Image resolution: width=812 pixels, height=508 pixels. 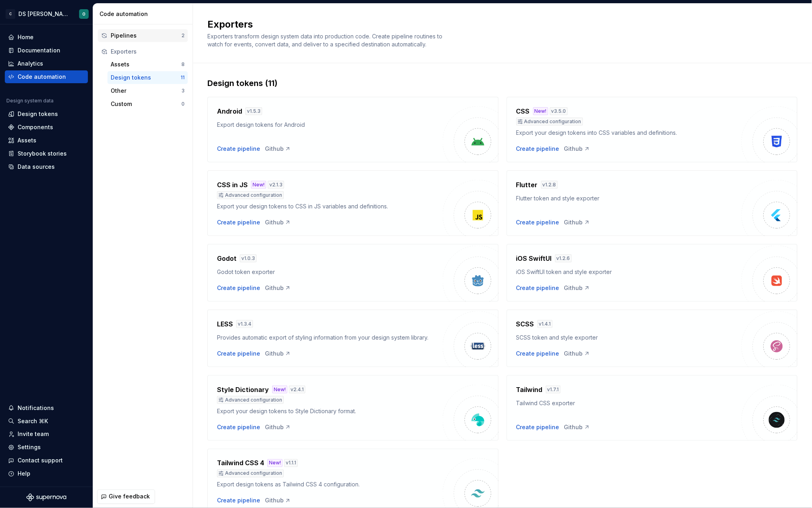 What do you see at coordinates (183, 36) in the screenshot?
I see `div: 2` at bounding box center [183, 36].